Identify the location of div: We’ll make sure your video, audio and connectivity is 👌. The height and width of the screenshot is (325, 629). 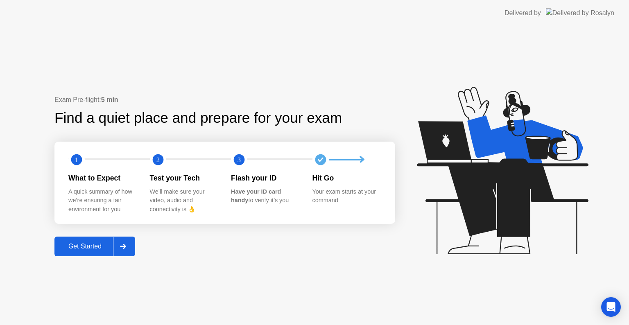
(184, 201).